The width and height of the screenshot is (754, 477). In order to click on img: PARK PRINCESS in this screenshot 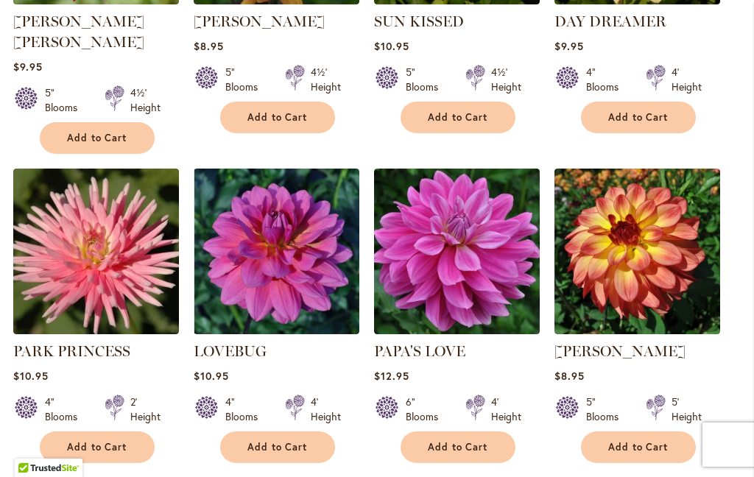, I will do `click(96, 251)`.